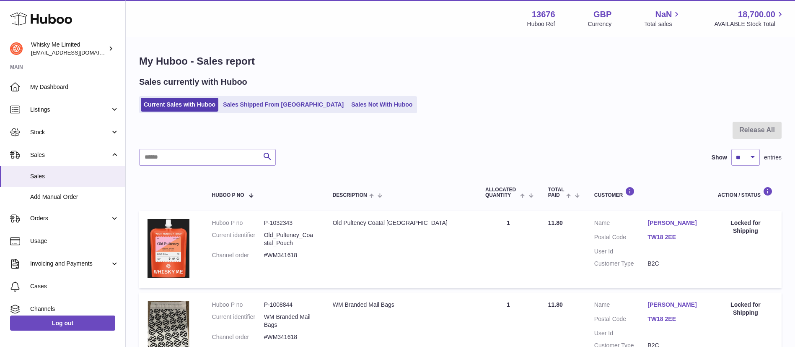 This screenshot has width=795, height=347. Describe the element at coordinates (350, 195) in the screenshot. I see `span: Description` at that location.